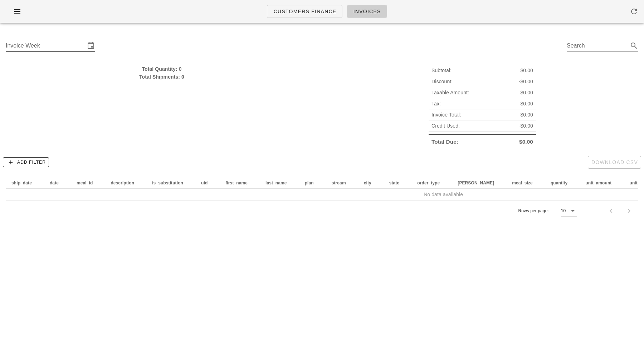 Image resolution: width=644 pixels, height=352 pixels. Describe the element at coordinates (305, 11) in the screenshot. I see `span: Customers Finance` at that location.